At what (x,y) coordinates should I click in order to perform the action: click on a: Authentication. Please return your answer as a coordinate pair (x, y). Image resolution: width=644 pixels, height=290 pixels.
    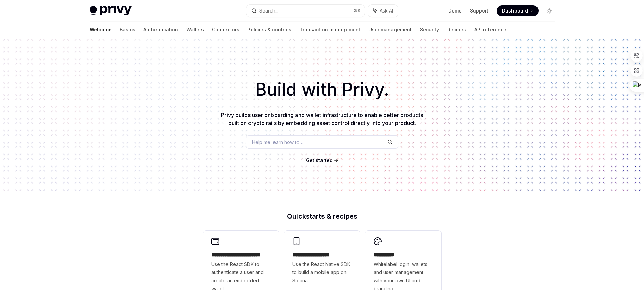
    Looking at the image, I should click on (161, 30).